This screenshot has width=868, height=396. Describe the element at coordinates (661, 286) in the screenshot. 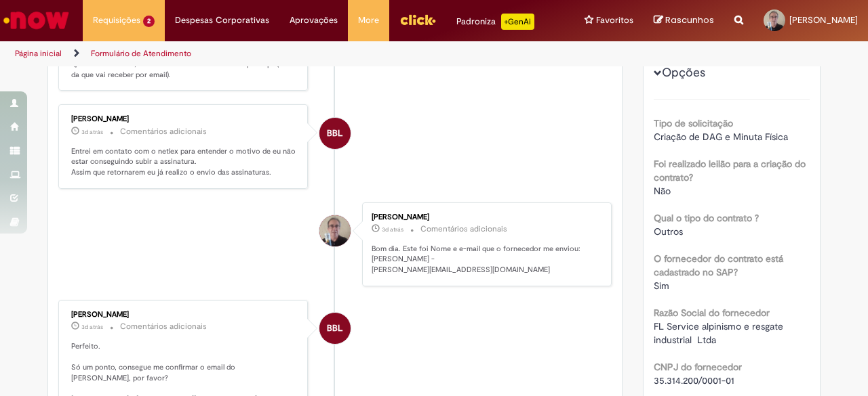

I see `span: Sim` at that location.